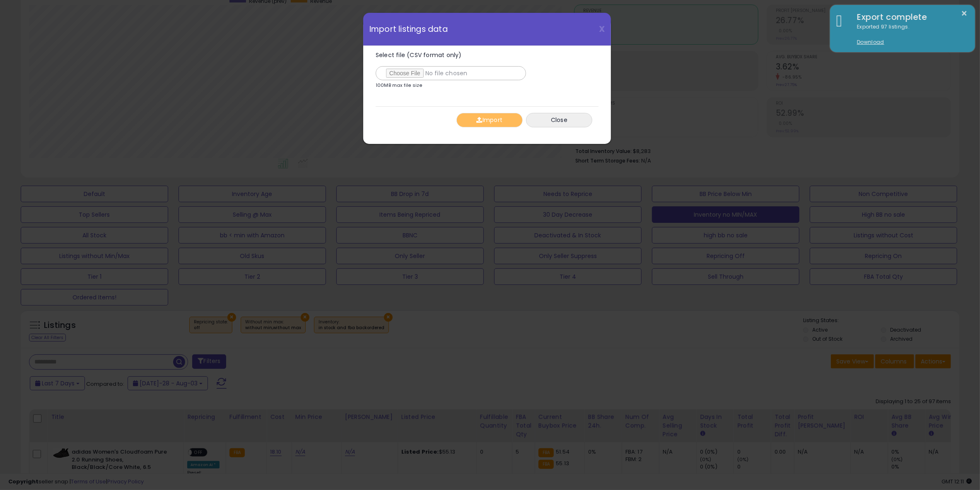 The width and height of the screenshot is (980, 490). What do you see at coordinates (602, 29) in the screenshot?
I see `span: X` at bounding box center [602, 29].